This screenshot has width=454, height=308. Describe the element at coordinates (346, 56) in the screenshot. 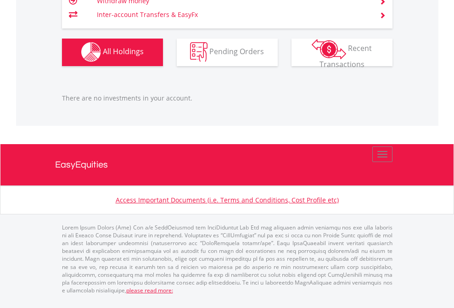

I see `span: Recent Transactions` at that location.